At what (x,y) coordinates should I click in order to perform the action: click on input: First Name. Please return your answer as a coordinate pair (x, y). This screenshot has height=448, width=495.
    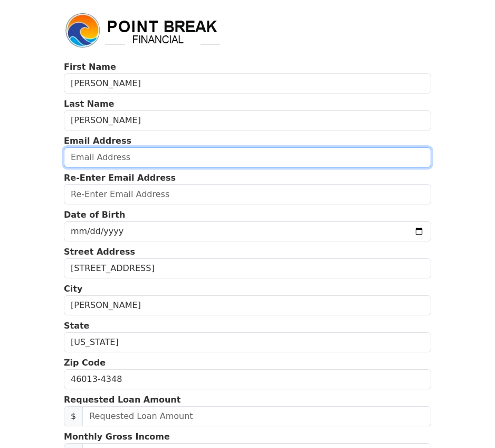
    Looking at the image, I should click on (248, 84).